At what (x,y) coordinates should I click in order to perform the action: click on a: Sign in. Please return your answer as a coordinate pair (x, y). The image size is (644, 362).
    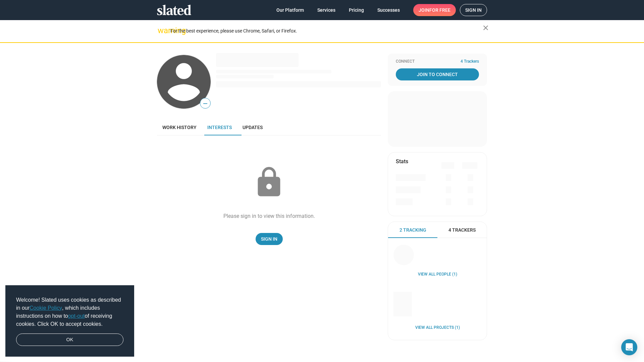
    Looking at the image, I should click on (473, 10).